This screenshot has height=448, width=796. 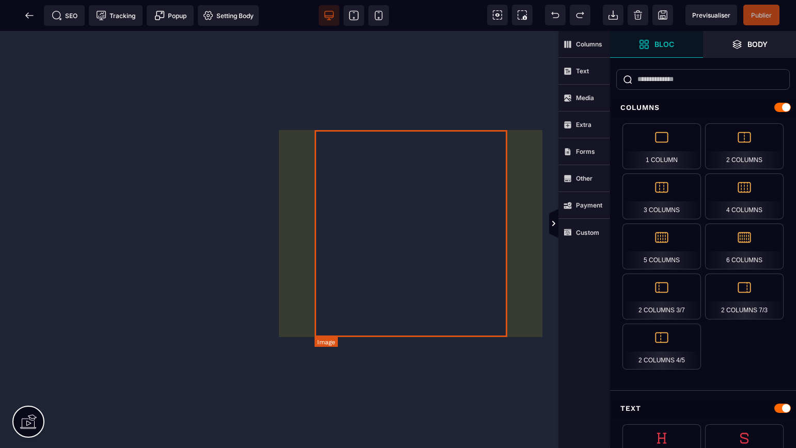 I want to click on div: 6 Columns, so click(x=744, y=246).